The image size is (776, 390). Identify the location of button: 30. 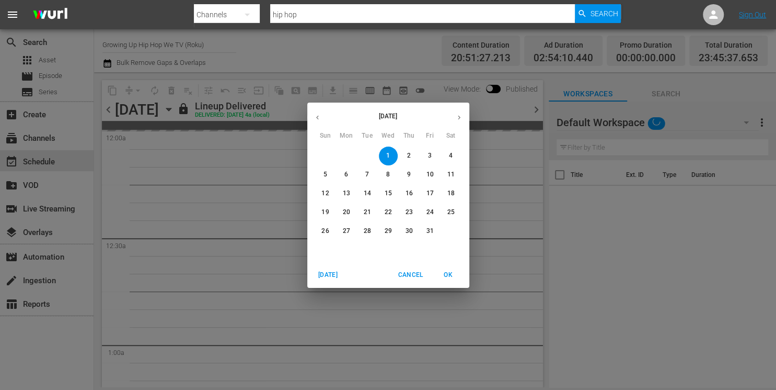
(409, 231).